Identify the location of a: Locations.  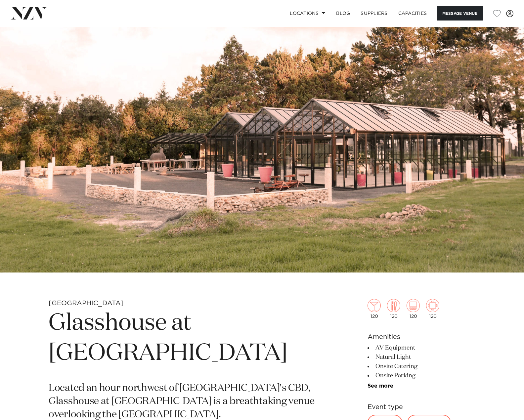
(308, 13).